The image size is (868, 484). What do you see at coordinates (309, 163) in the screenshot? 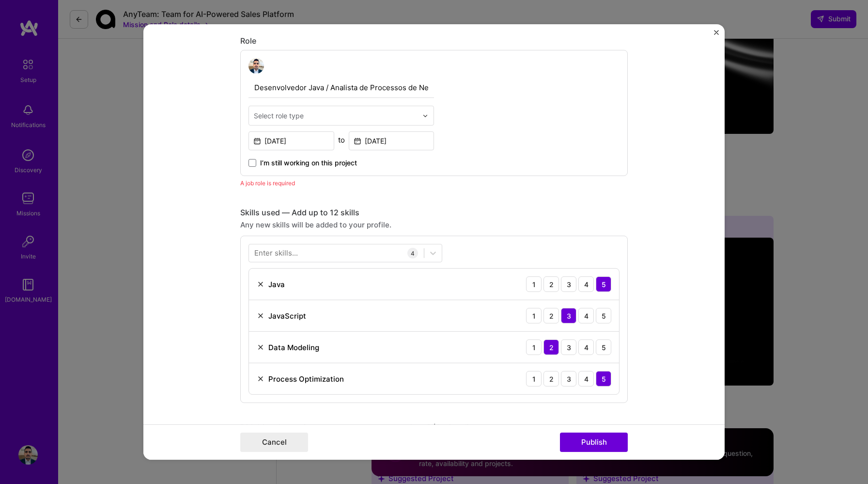
I see `span: I’m still working on this project` at bounding box center [309, 163].